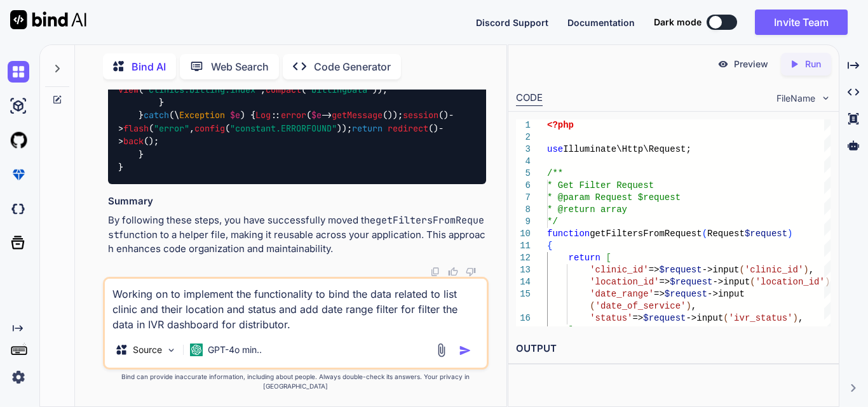 This screenshot has width=868, height=407. I want to click on span: * @return array, so click(587, 209).